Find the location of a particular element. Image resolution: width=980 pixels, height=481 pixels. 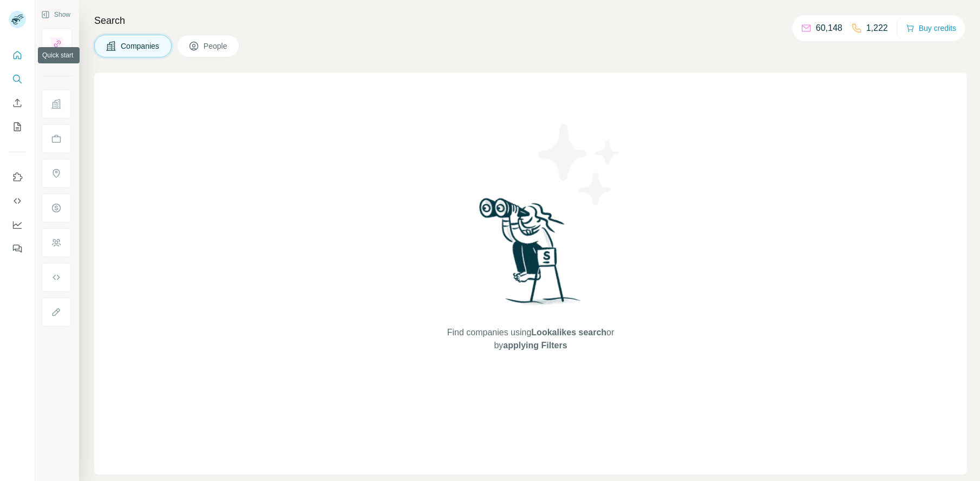

span: People is located at coordinates (216, 46).